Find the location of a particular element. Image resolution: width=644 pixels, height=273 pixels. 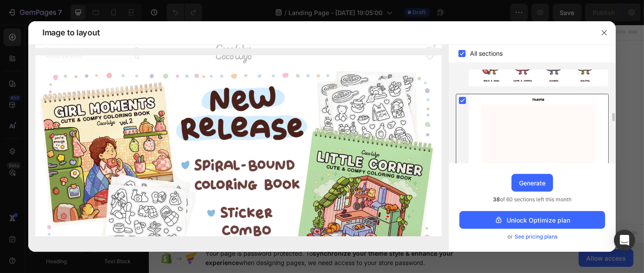

button: Unlock Optimize plan is located at coordinates (532, 220).